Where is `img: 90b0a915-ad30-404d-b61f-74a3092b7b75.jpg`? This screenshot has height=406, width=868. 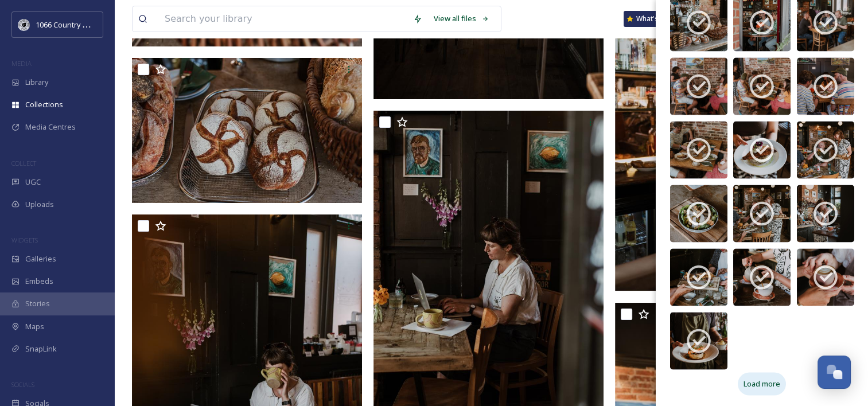 img: 90b0a915-ad30-404d-b61f-74a3092b7b75.jpg is located at coordinates (762, 213).